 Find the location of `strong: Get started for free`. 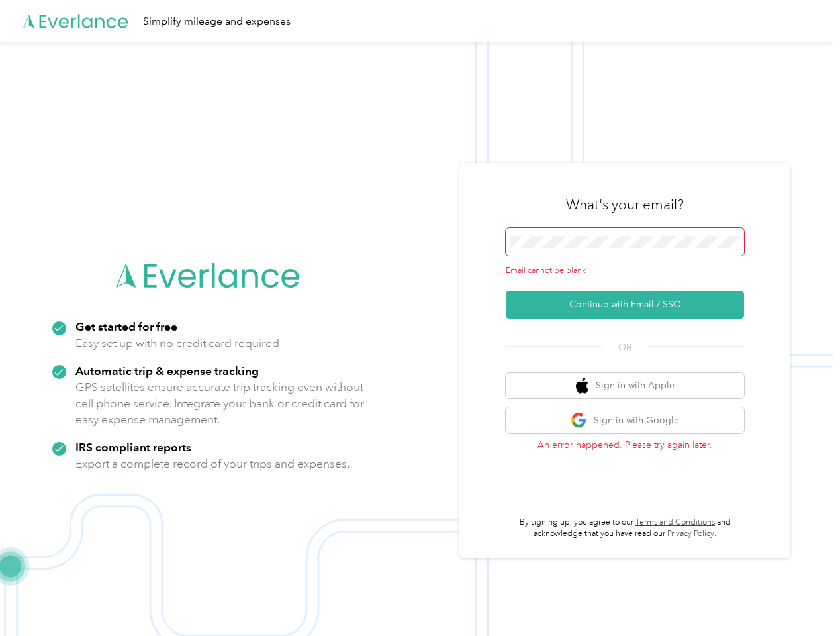

strong: Get started for free is located at coordinates (126, 325).